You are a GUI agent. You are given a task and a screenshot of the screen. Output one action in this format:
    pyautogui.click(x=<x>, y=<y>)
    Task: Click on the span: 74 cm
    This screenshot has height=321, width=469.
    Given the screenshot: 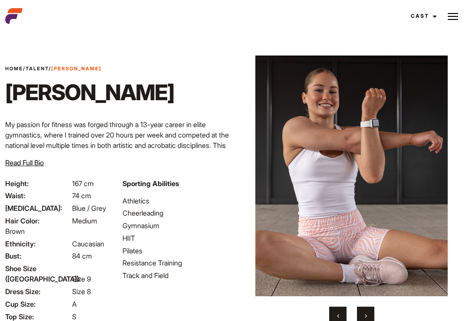 What is the action you would take?
    pyautogui.click(x=82, y=196)
    